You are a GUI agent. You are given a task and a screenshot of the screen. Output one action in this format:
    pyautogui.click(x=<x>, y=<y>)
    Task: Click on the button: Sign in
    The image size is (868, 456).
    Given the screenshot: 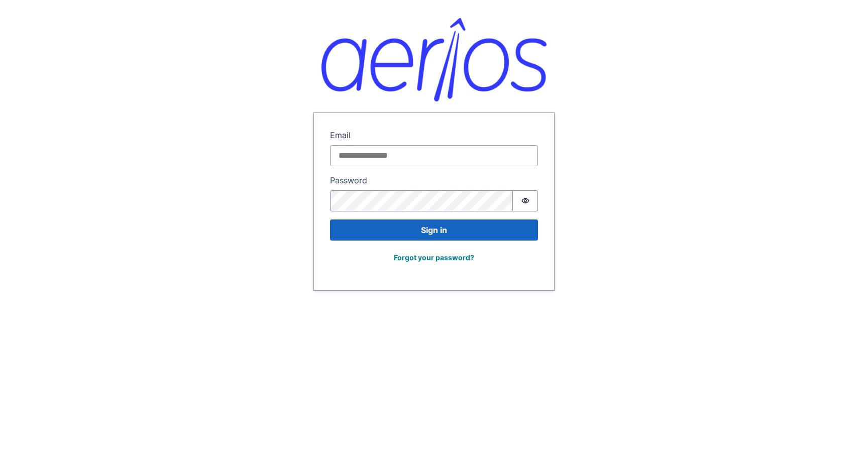 What is the action you would take?
    pyautogui.click(x=434, y=230)
    